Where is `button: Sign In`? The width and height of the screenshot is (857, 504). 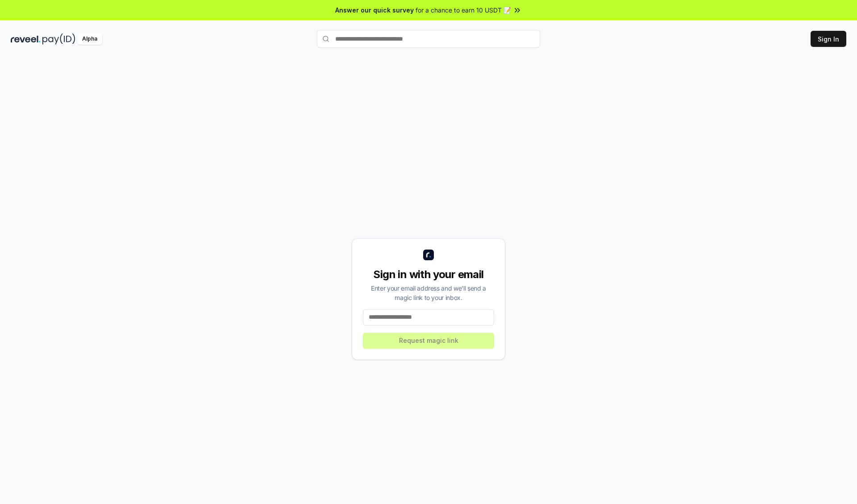 button: Sign In is located at coordinates (828, 38).